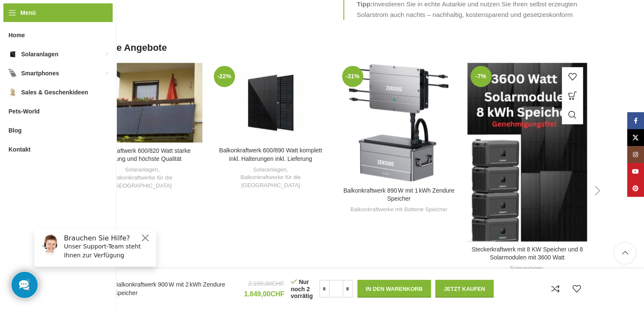 This screenshot has width=644, height=309. What do you see at coordinates (15, 131) in the screenshot?
I see `span: Blog` at bounding box center [15, 131].